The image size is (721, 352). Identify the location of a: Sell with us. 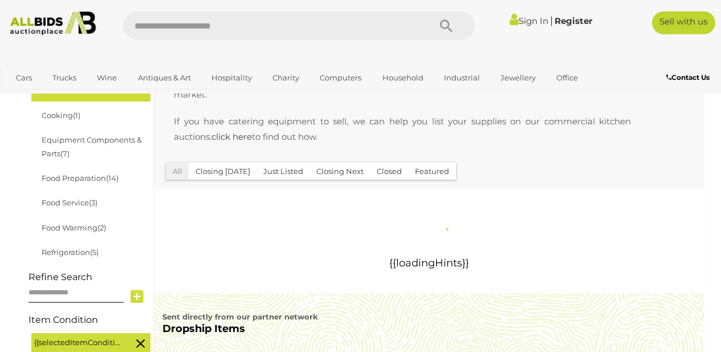
(684, 23).